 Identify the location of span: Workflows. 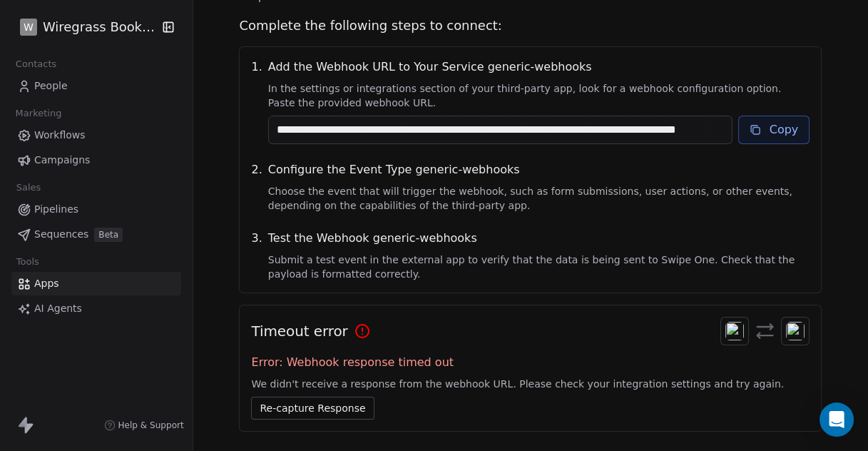
(60, 135).